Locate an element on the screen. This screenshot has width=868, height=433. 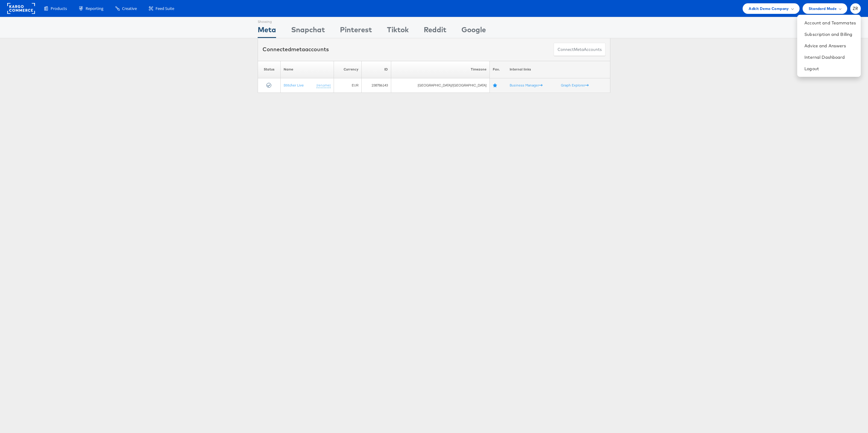
div: Tiktok is located at coordinates (398, 31).